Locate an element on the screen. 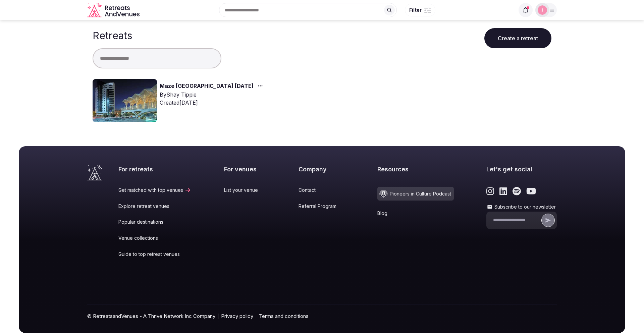  a: Blog is located at coordinates (415, 213).